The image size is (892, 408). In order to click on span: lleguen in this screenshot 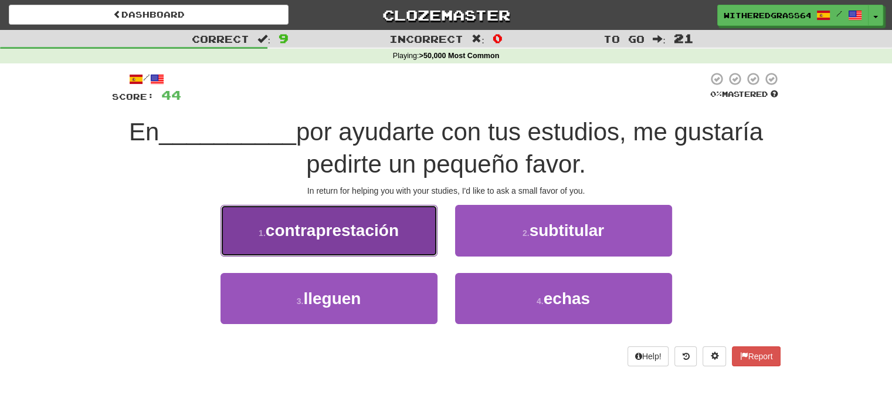, I will do `click(332, 298)`.